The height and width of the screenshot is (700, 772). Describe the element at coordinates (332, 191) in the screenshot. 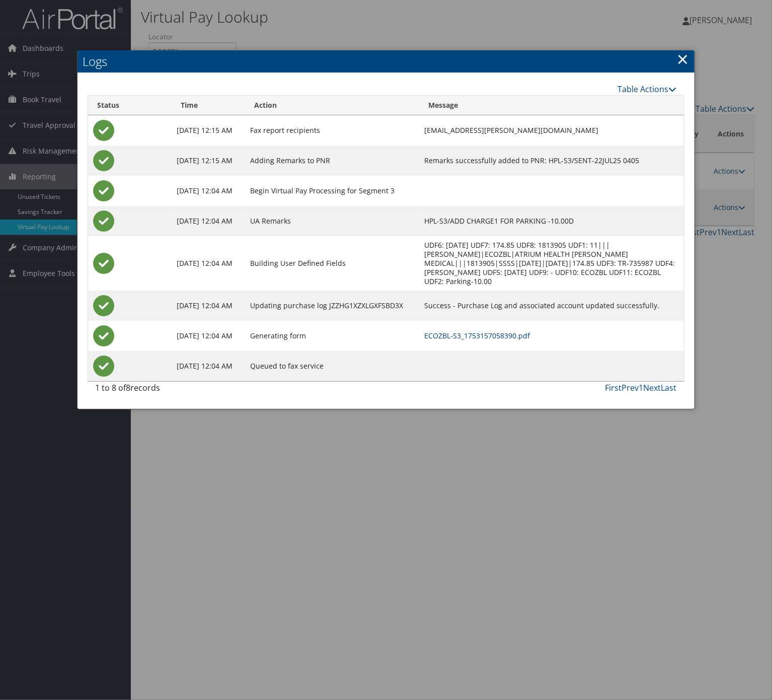

I see `td: Begin Virtual Pay Processing for Segment 3` at that location.